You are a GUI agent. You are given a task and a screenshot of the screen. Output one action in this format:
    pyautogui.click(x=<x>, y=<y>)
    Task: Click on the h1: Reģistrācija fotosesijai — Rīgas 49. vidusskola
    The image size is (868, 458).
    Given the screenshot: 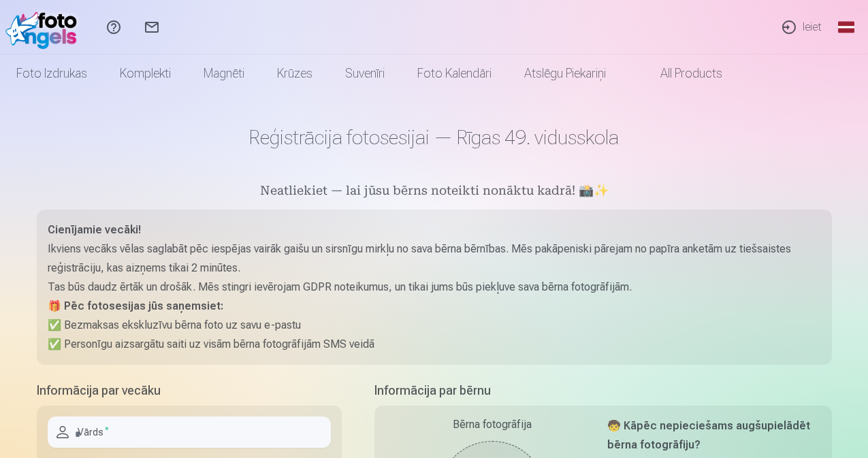 What is the action you would take?
    pyautogui.click(x=434, y=137)
    